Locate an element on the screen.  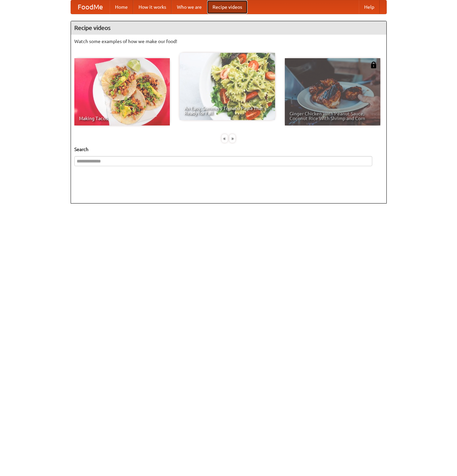
h5: Search is located at coordinates (229, 150).